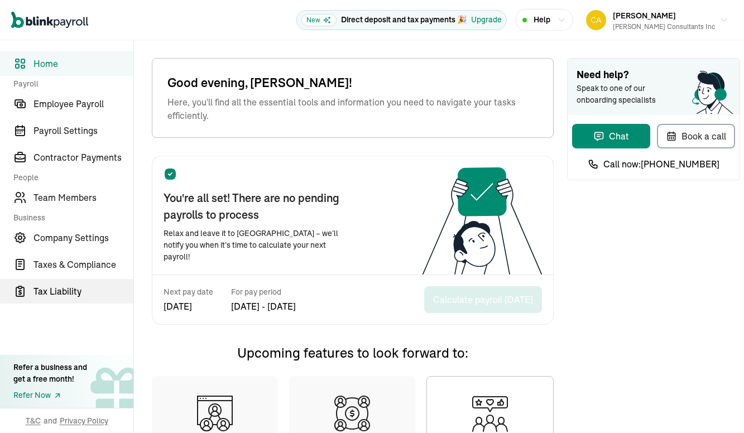 The width and height of the screenshot is (744, 433). I want to click on span: Company Settings, so click(83, 238).